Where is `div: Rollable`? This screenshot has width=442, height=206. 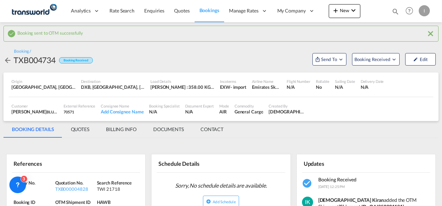 div: Rollable is located at coordinates (322, 81).